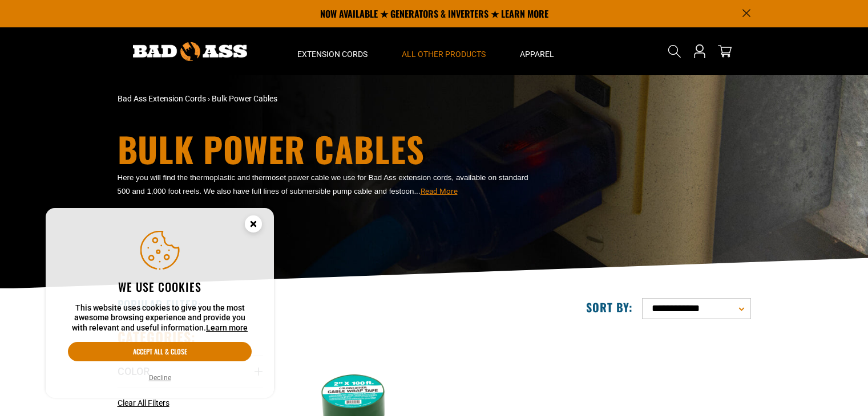 This screenshot has width=868, height=416. I want to click on span: Clear All Filters, so click(143, 403).